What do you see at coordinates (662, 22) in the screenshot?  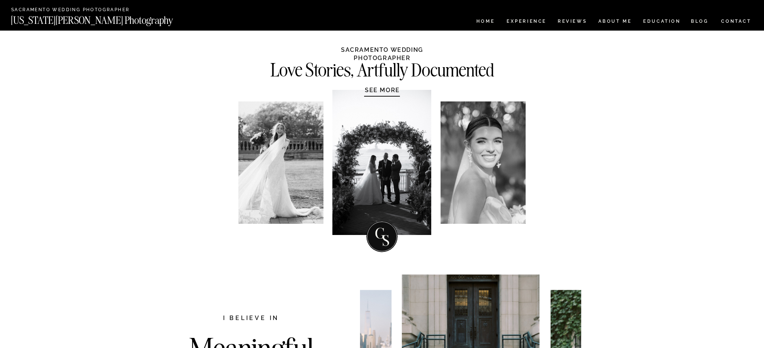 I see `nav: EDUCATION` at bounding box center [662, 22].